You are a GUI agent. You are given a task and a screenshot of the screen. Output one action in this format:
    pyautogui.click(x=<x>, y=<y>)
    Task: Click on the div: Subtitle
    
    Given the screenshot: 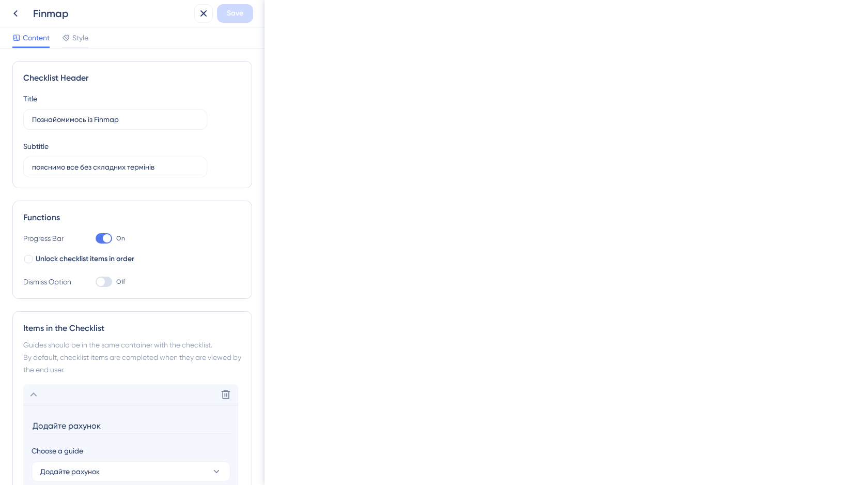 What is the action you would take?
    pyautogui.click(x=36, y=146)
    